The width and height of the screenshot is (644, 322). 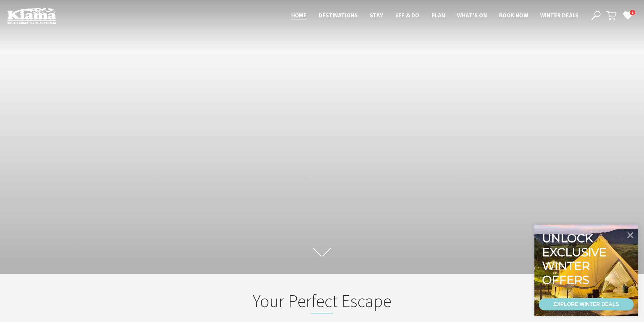 I want to click on span: Winter Deals, so click(x=559, y=15).